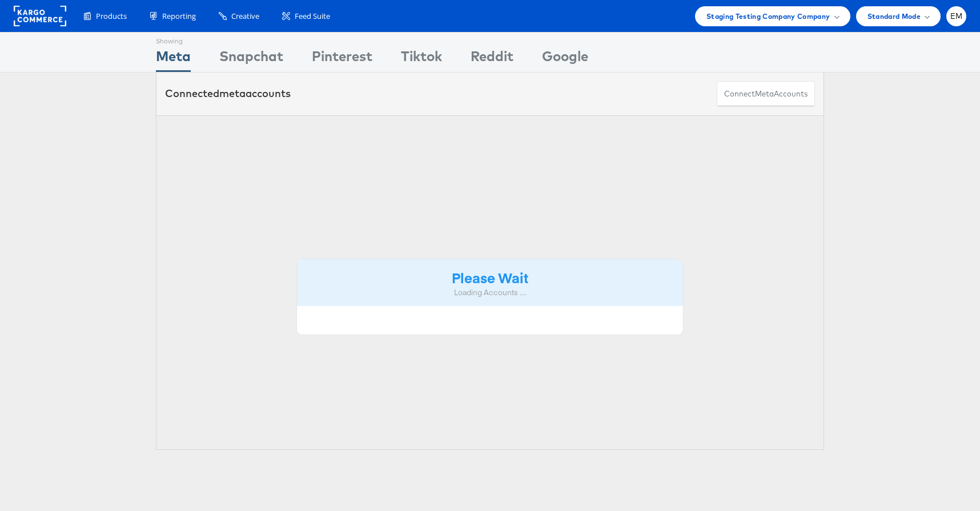 The image size is (980, 511). I want to click on div: Tiktok, so click(421, 59).